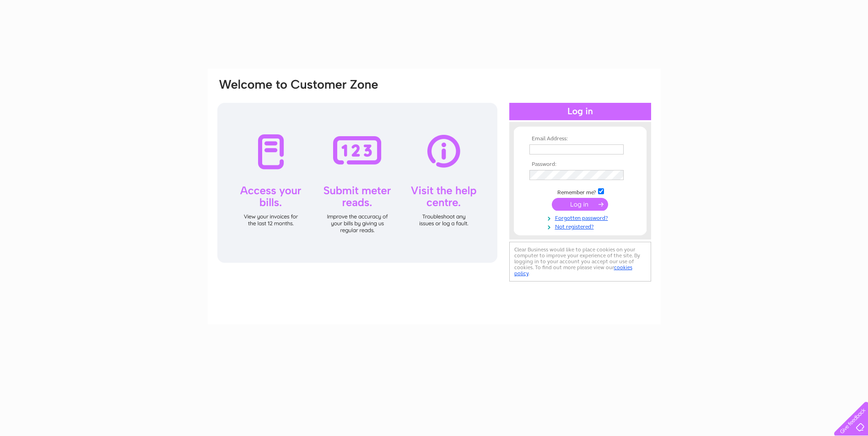 This screenshot has height=436, width=868. Describe the element at coordinates (581, 226) in the screenshot. I see `a: Not registered?` at that location.